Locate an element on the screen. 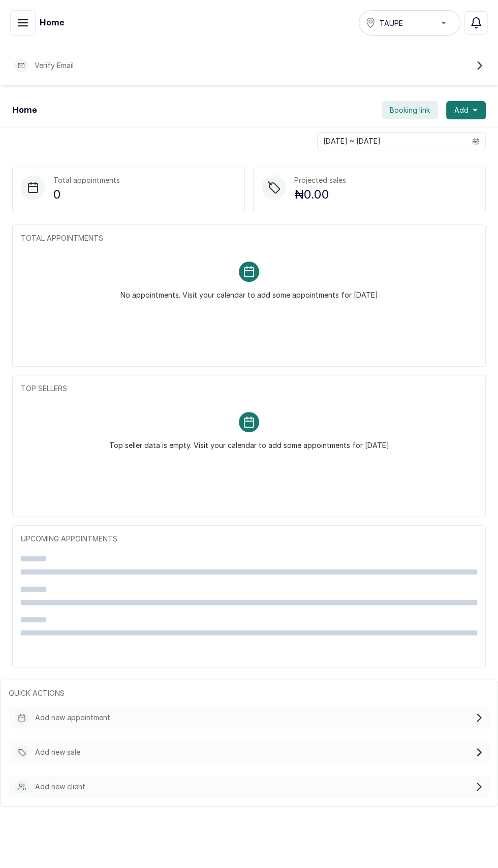 The image size is (498, 868). p: Projected sales is located at coordinates (320, 180).